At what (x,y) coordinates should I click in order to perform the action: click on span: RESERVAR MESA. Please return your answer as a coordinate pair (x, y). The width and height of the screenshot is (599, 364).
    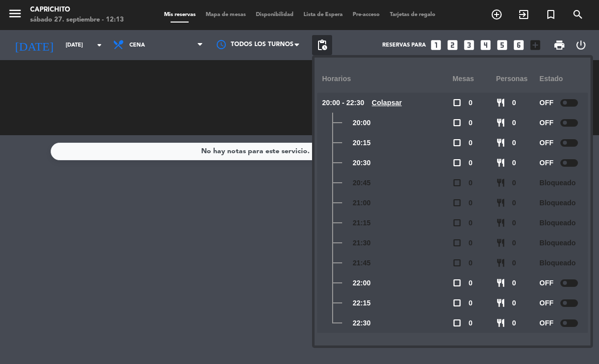
    Looking at the image, I should click on (497, 15).